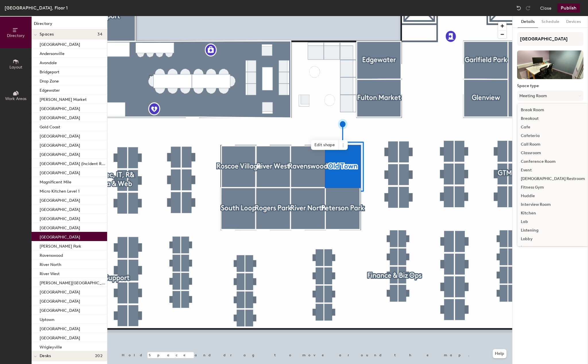  What do you see at coordinates (45, 356) in the screenshot?
I see `span: Desks` at bounding box center [45, 356].